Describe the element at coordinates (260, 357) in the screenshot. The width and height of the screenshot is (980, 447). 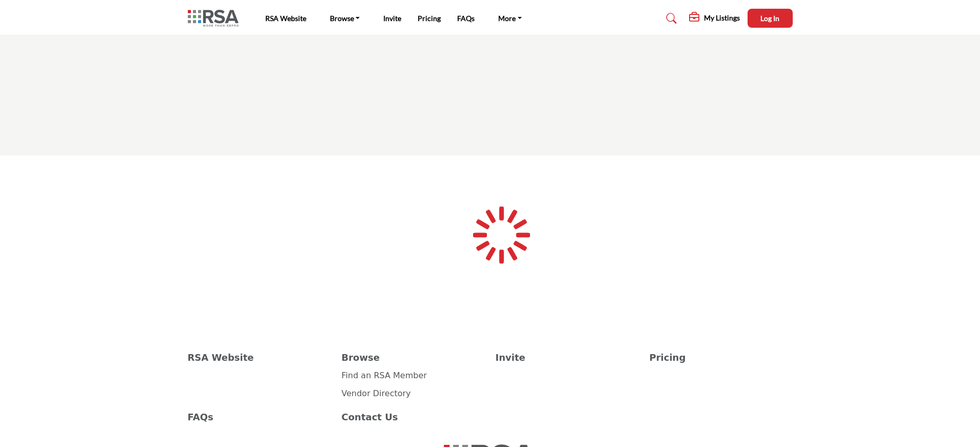
I see `p: RSA Website` at that location.